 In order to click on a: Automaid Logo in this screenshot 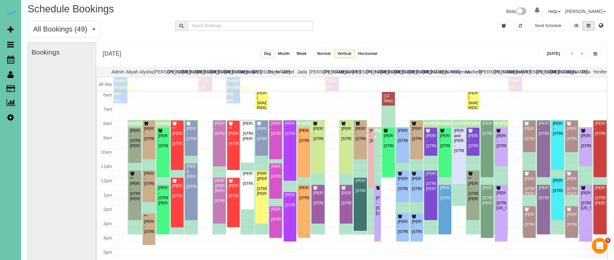, I will do `click(10, 11)`.